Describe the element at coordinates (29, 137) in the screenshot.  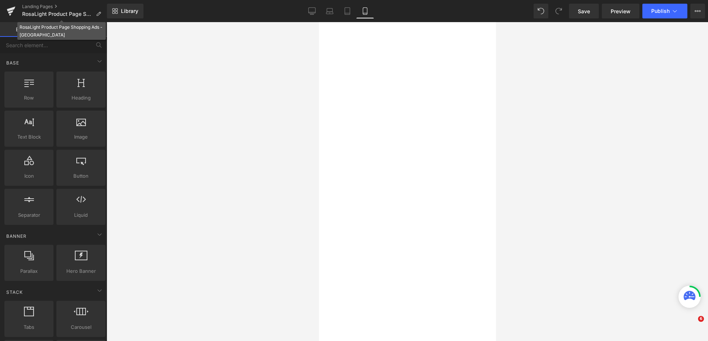
I see `span: Text Block` at that location.